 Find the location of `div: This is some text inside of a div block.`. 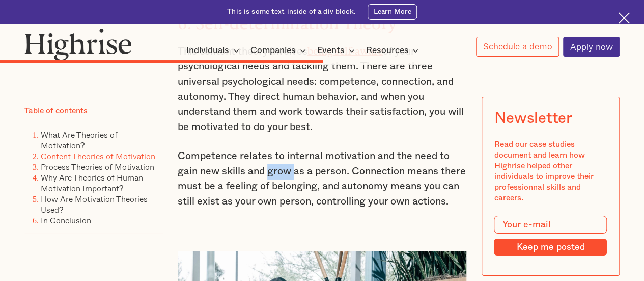

div: This is some text inside of a div block. is located at coordinates (291, 12).